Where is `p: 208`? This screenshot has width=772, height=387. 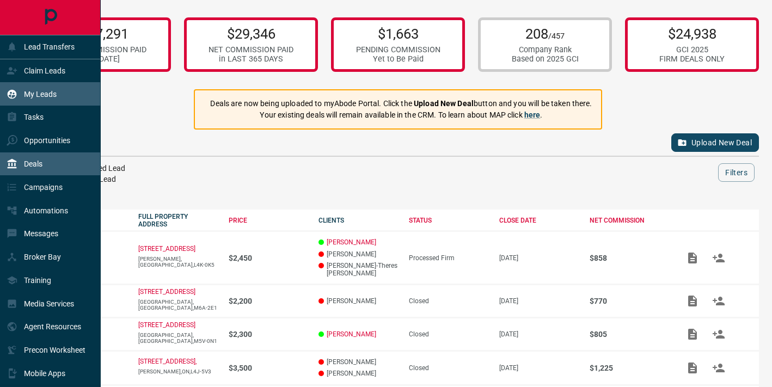
p: 208 is located at coordinates (545, 34).